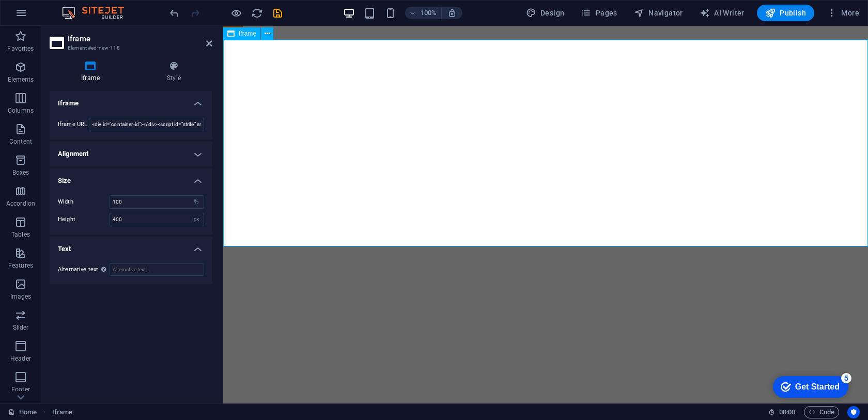 This screenshot has height=420, width=868. I want to click on p: Footer, so click(20, 389).